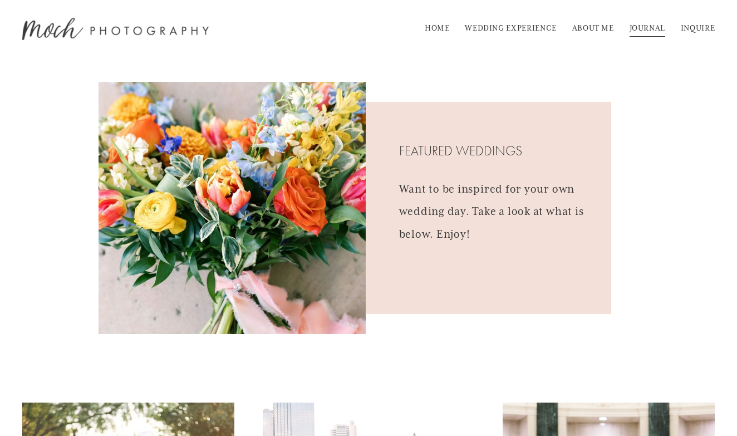 Image resolution: width=737 pixels, height=436 pixels. I want to click on a: ABOUT ME, so click(593, 29).